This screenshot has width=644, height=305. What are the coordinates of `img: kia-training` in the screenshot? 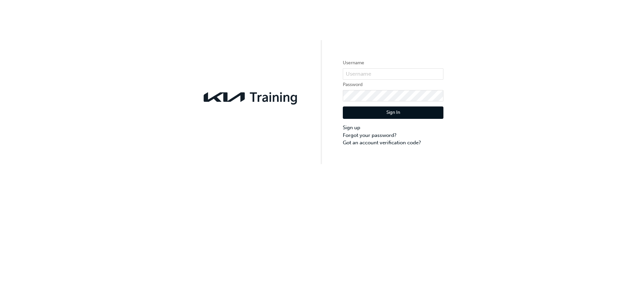 It's located at (251, 97).